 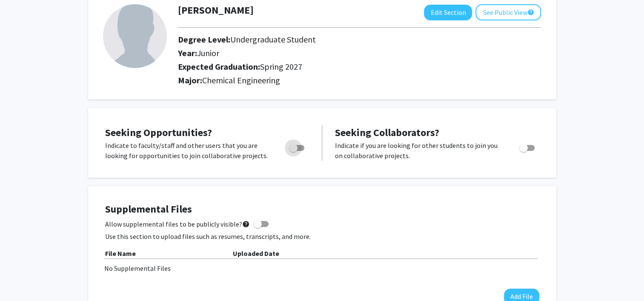 I want to click on p: Indicate to faculty/staff and other users that you are looking for opportunities to join collabor..., so click(x=189, y=150).